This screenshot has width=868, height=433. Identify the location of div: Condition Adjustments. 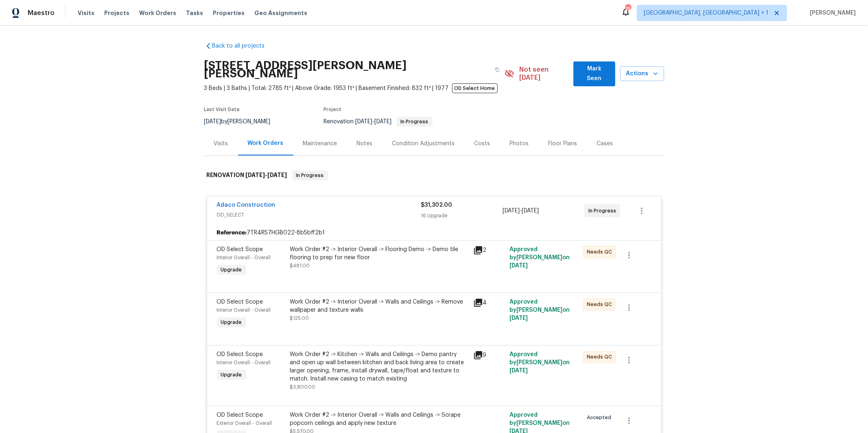
(424, 144).